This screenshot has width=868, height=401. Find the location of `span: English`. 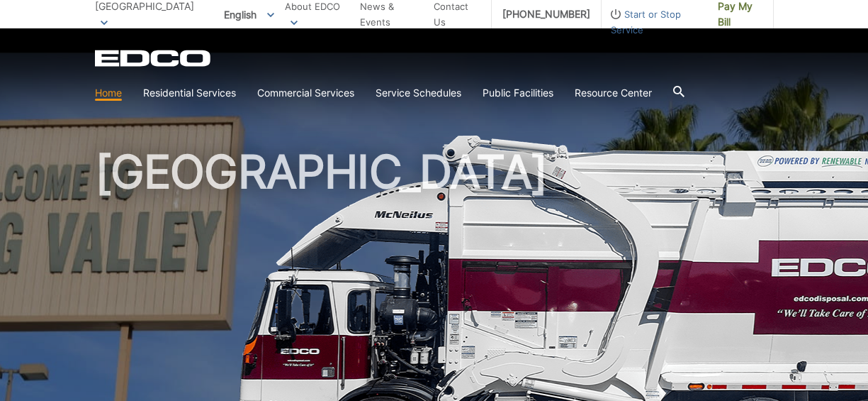

span: English is located at coordinates (249, 14).